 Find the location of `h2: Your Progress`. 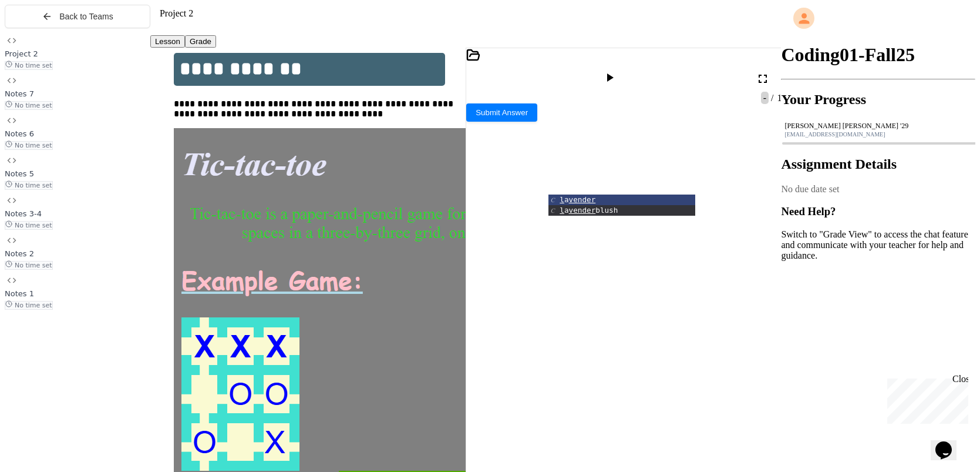

h2: Your Progress is located at coordinates (878, 99).